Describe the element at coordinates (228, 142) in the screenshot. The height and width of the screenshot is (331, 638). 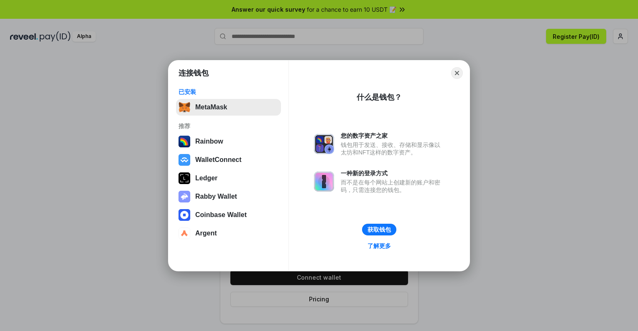
I see `button: Rainbow` at that location.